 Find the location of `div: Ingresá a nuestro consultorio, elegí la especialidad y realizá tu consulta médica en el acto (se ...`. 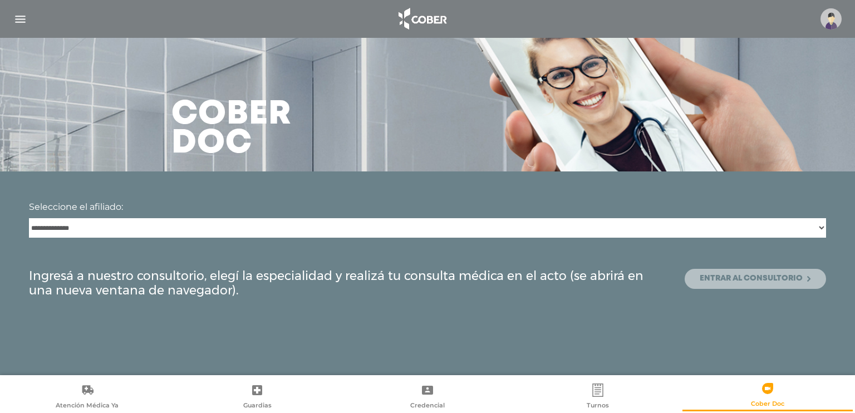

div: Ingresá a nuestro consultorio, elegí la especialidad y realizá tu consulta médica en el acto (se ... is located at coordinates (428, 283).